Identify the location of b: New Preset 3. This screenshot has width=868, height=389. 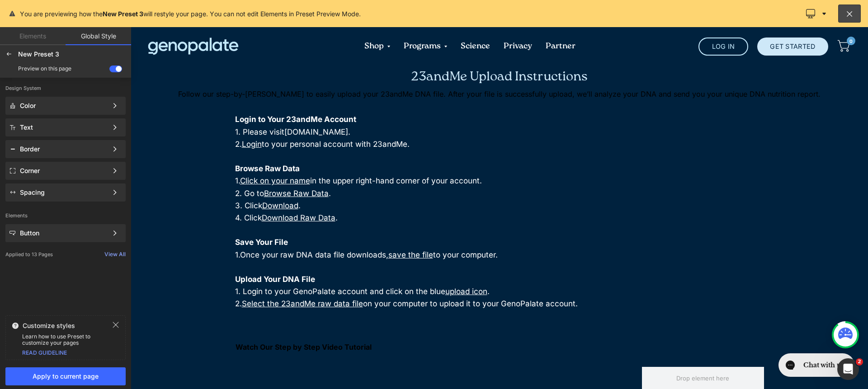
(123, 14).